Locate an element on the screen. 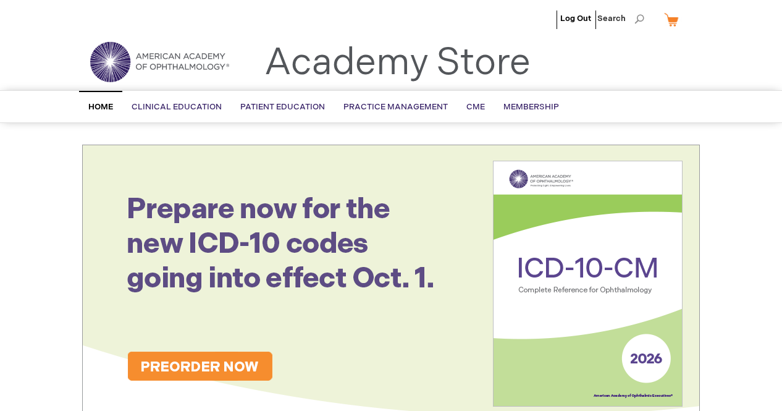  span: Practice Management is located at coordinates (395, 107).